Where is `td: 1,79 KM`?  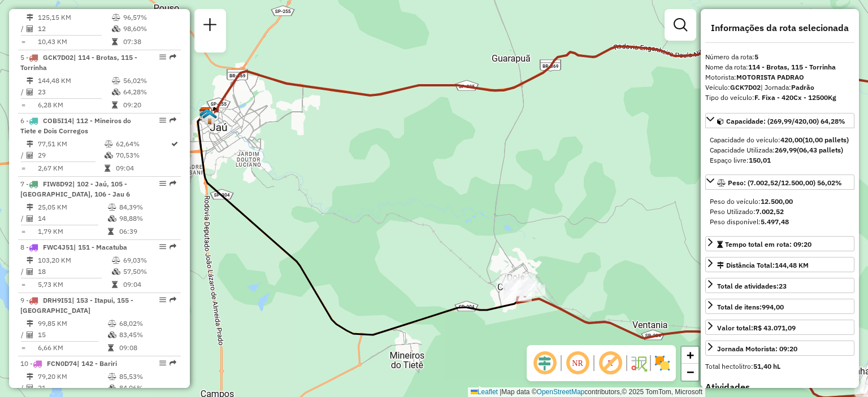 td: 1,79 KM is located at coordinates (72, 232).